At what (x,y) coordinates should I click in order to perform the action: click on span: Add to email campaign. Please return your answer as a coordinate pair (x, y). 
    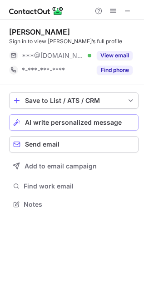
    Looking at the image, I should click on (61, 166).